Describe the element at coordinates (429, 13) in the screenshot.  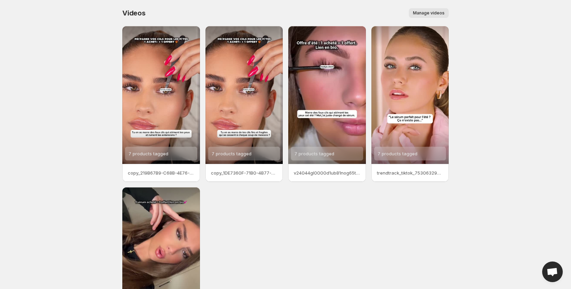
I see `span: Manage videos` at that location.